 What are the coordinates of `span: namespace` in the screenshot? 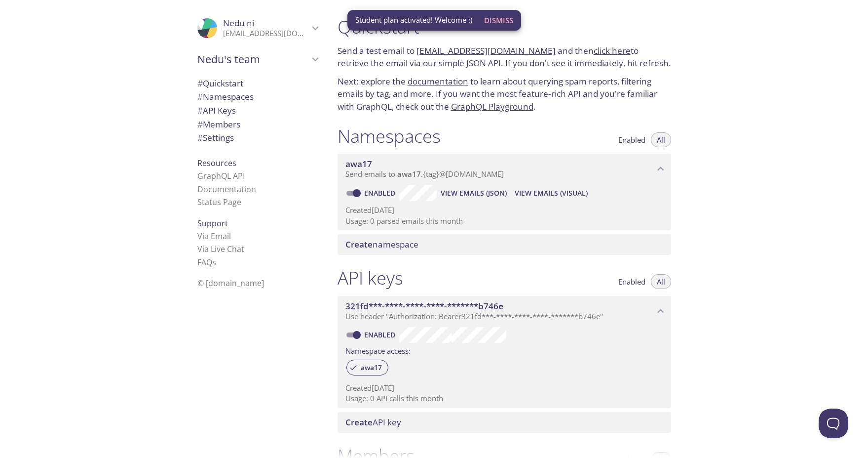 It's located at (382, 244).